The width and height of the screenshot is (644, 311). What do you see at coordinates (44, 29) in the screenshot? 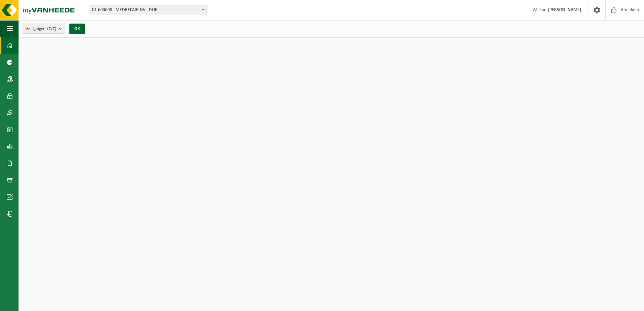
I see `button: Vestigingen(7/7)` at bounding box center [44, 29].